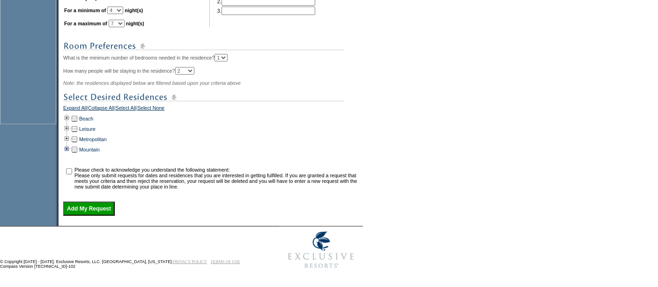 This screenshot has width=658, height=287. What do you see at coordinates (86, 23) in the screenshot?
I see `b: For a maximum of` at bounding box center [86, 23].